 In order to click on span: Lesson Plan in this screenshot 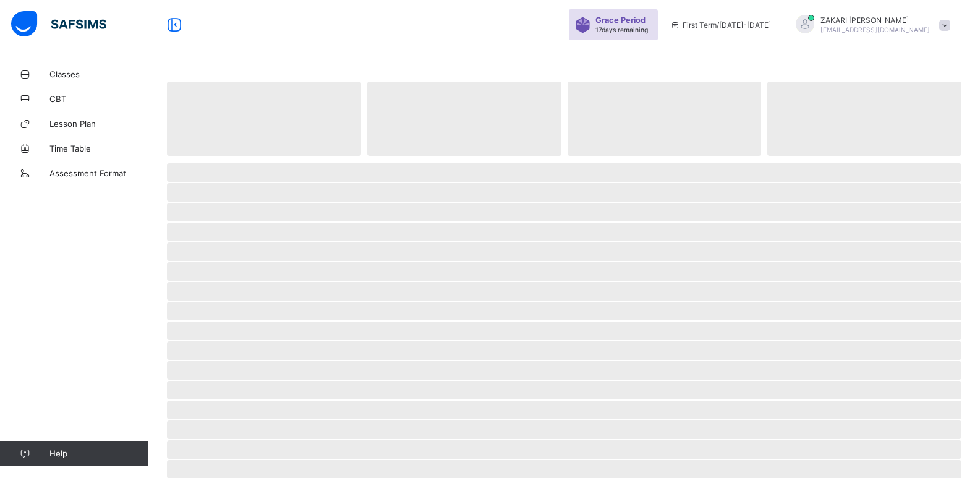, I will do `click(99, 124)`.